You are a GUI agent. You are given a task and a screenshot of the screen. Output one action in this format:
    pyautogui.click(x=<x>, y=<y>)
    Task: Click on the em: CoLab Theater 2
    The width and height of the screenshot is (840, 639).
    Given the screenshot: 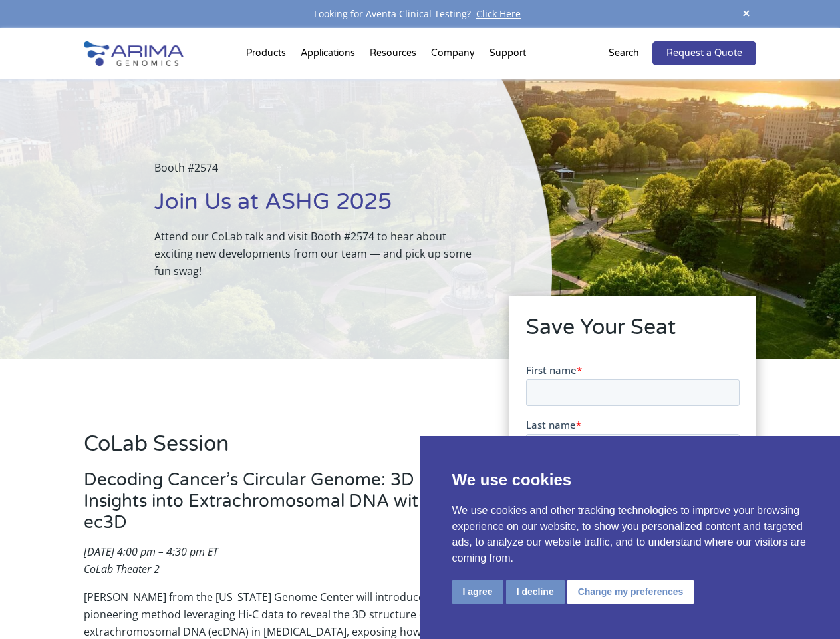 What is the action you would take?
    pyautogui.click(x=122, y=569)
    